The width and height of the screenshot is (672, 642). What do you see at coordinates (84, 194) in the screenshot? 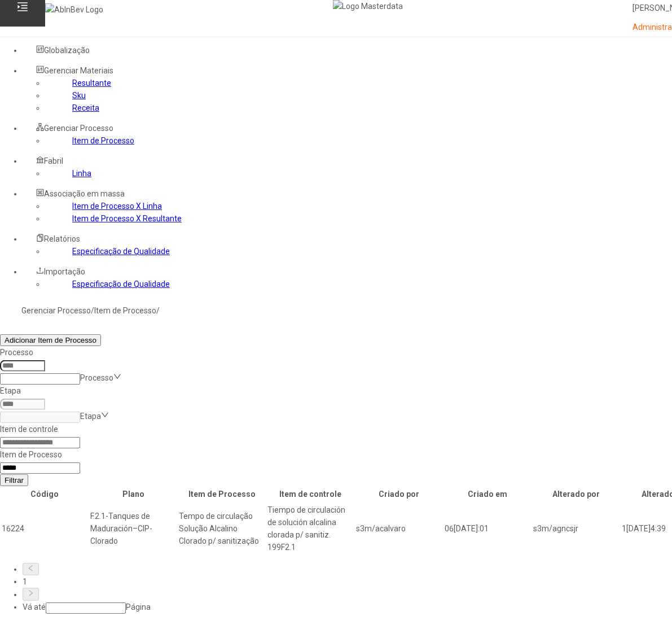
I see `span: Associação em massa` at bounding box center [84, 194].